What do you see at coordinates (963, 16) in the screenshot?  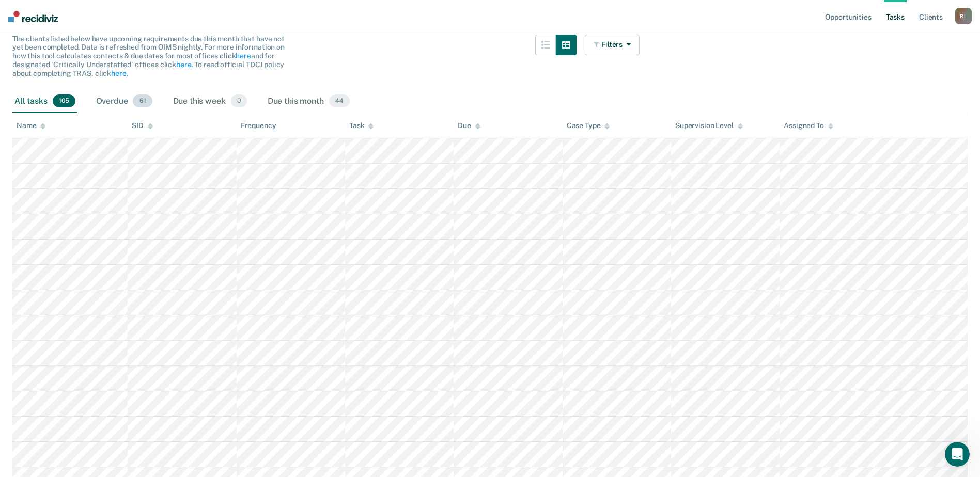 I see `div: R L` at bounding box center [963, 16].